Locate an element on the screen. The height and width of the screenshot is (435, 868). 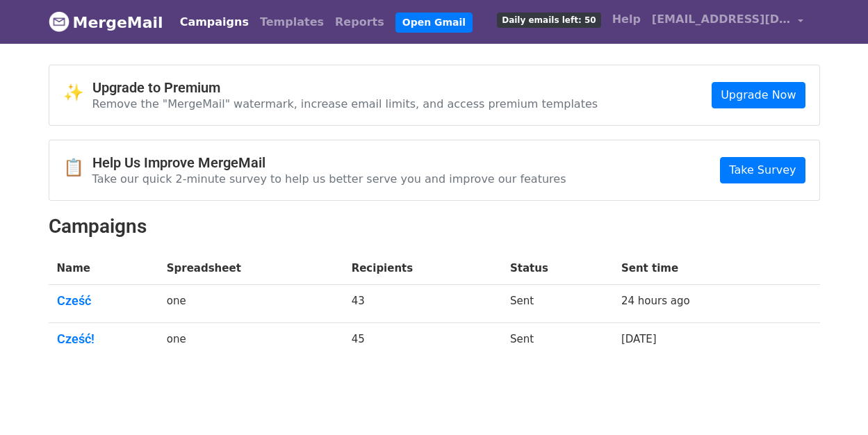
a: Cześć is located at coordinates (104, 301).